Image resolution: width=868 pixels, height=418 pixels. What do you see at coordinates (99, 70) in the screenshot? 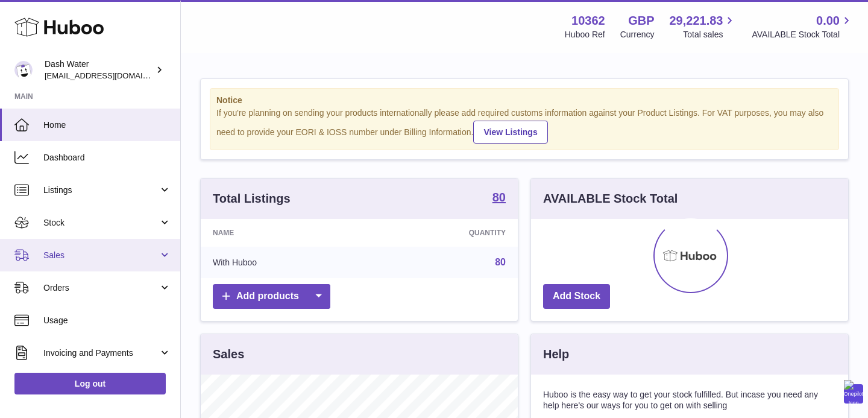
I see `div: Dash Water` at bounding box center [99, 70].